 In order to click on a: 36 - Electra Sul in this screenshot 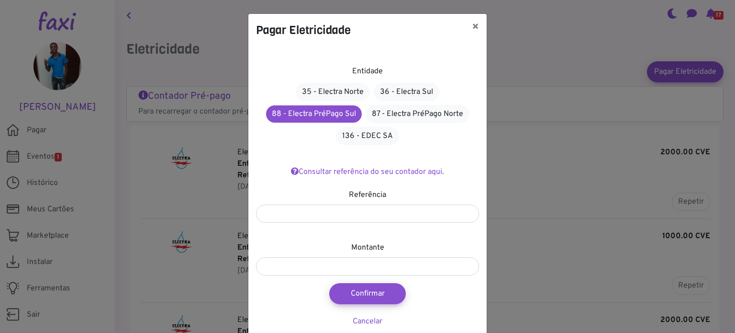, I will do `click(406, 92)`.